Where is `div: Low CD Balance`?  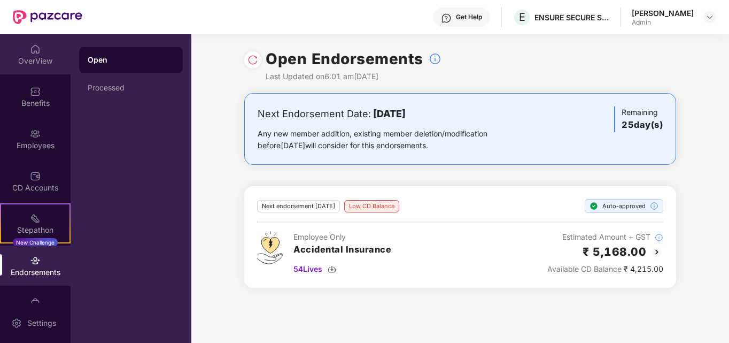 div: Low CD Balance is located at coordinates (372, 206).